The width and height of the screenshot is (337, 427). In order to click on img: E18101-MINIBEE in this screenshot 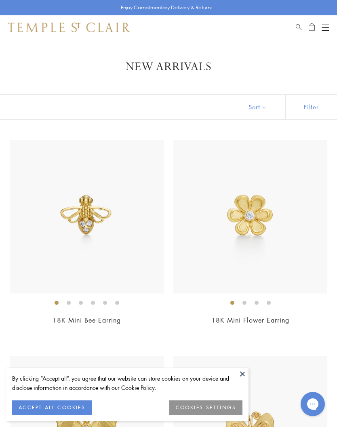, I will do `click(86, 217)`.